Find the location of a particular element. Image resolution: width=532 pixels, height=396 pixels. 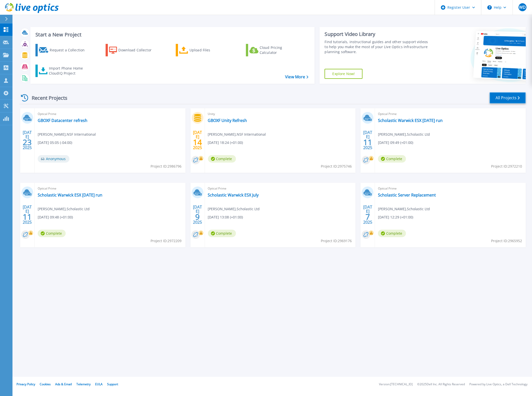

a: GBOXF Datacenter refresh is located at coordinates (63, 120).